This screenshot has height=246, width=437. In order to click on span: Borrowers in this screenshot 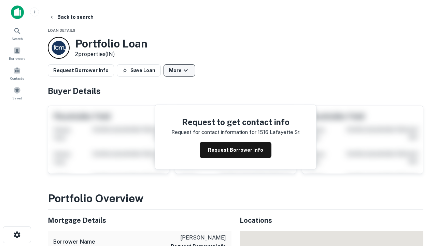, I will do `click(17, 58)`.